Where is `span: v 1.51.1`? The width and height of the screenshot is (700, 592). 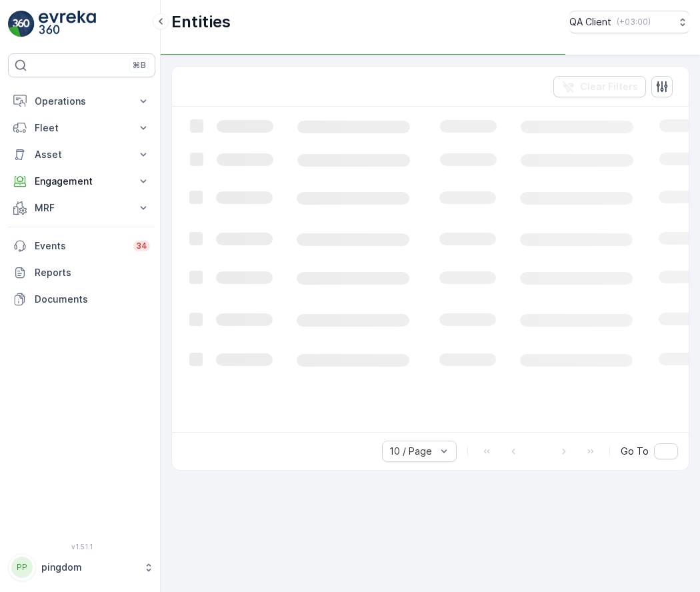 span: v 1.51.1 is located at coordinates (81, 547).